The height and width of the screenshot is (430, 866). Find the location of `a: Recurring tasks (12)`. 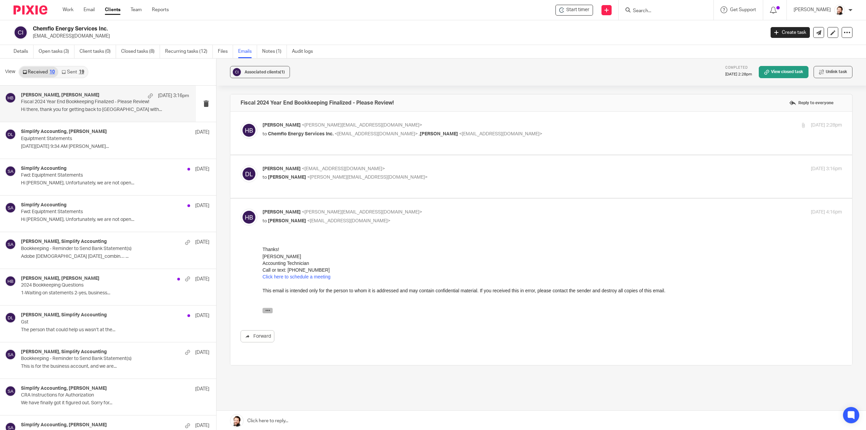

a: Recurring tasks (12) is located at coordinates (189, 51).